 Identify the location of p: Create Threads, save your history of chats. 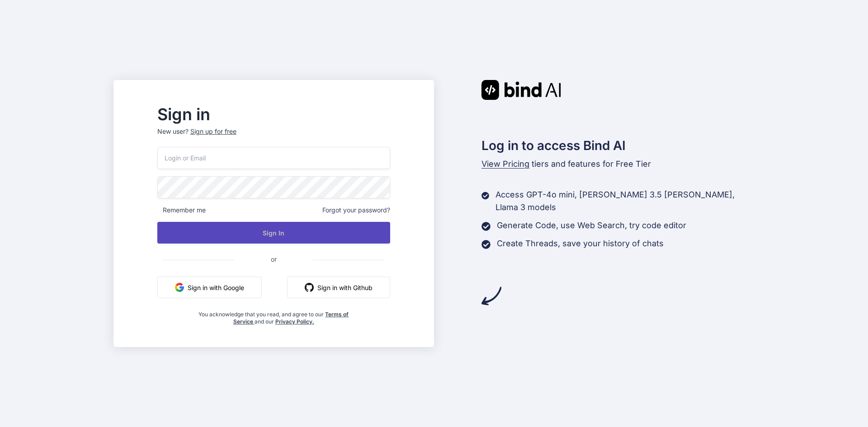
(580, 244).